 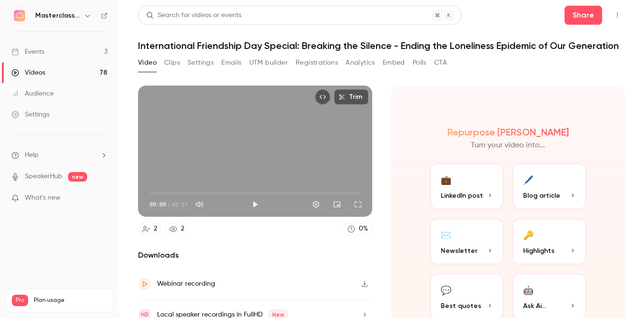 What do you see at coordinates (419, 63) in the screenshot?
I see `button: Polls` at bounding box center [419, 63].